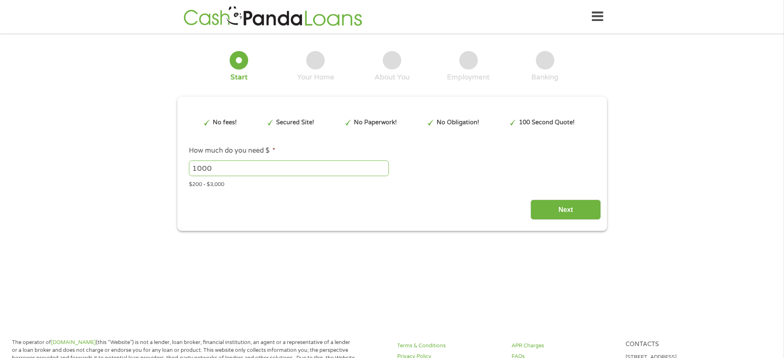 The width and height of the screenshot is (784, 358). What do you see at coordinates (375, 123) in the screenshot?
I see `p: No Paperwork!` at bounding box center [375, 123].